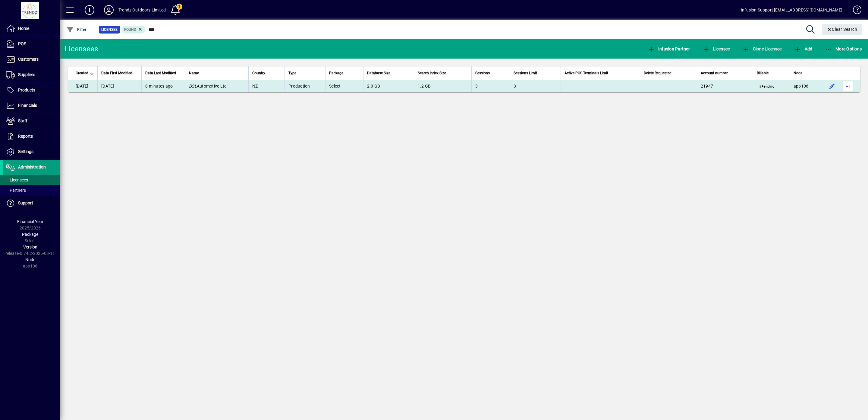 The image size is (868, 420). Describe the element at coordinates (119, 73) in the screenshot. I see `div: Data First Modified` at that location.